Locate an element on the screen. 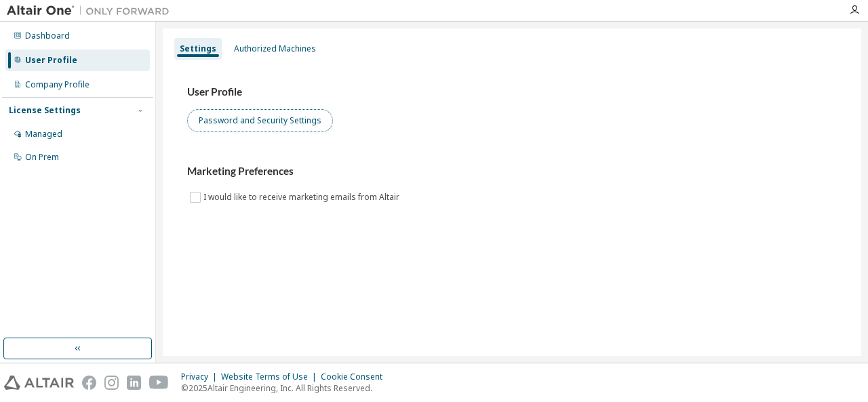  img: altair_logo.svg is located at coordinates (39, 382).